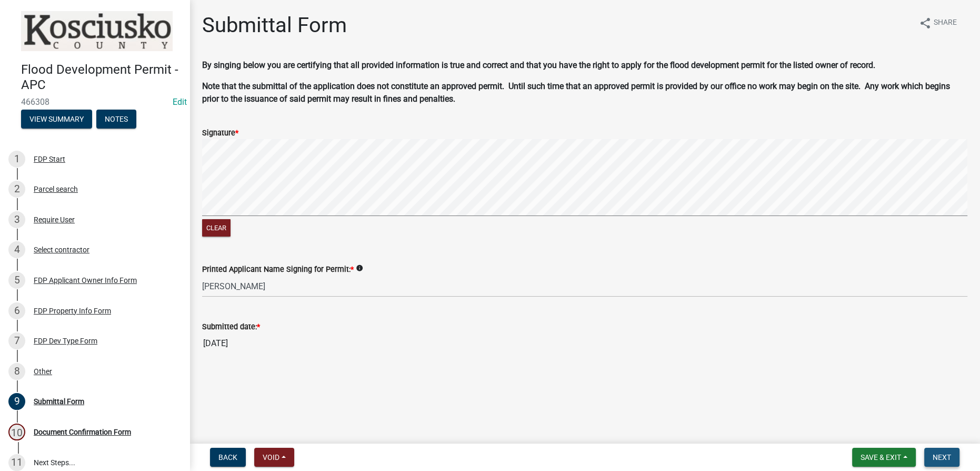 This screenshot has height=471, width=980. What do you see at coordinates (179, 102) in the screenshot?
I see `wm-modal-confirm: Edit Application Number` at bounding box center [179, 102].